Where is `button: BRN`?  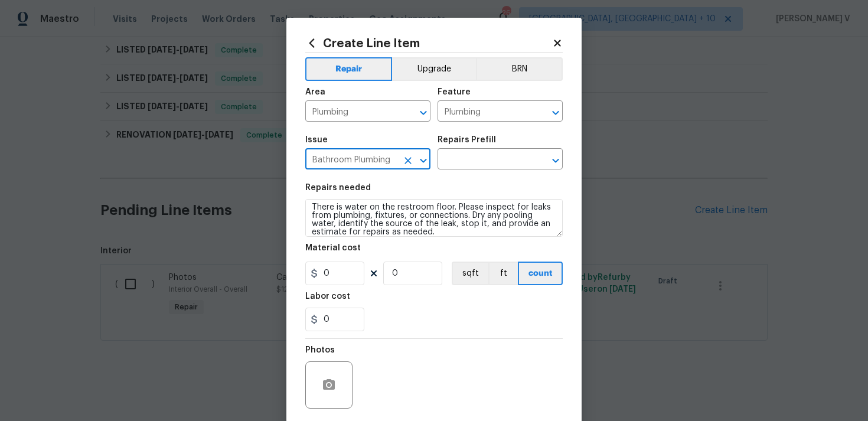 button: BRN is located at coordinates (519, 69).